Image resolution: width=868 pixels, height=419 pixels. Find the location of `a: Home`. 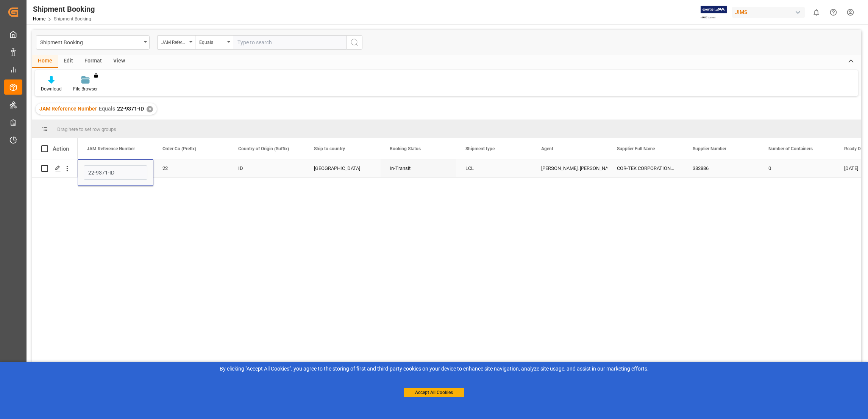

a: Home is located at coordinates (39, 19).